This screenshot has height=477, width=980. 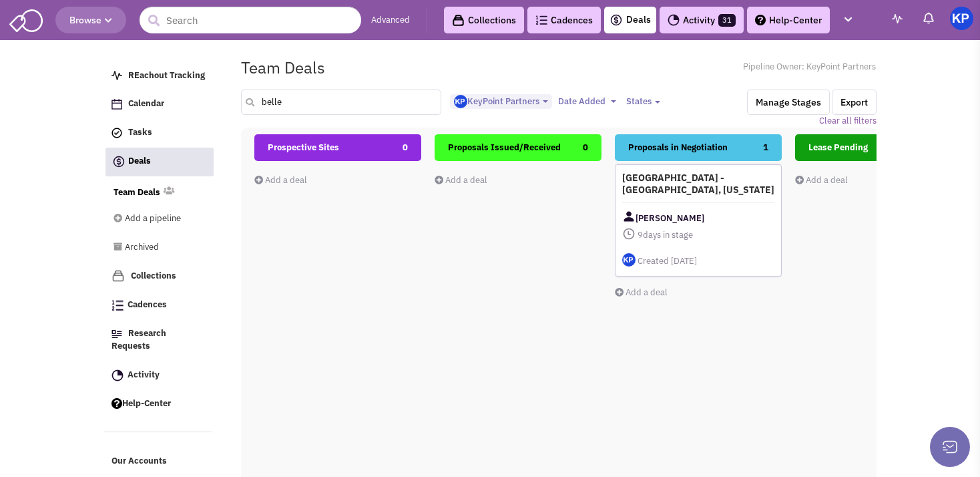 What do you see at coordinates (283, 67) in the screenshot?
I see `h1: Team Deals` at bounding box center [283, 67].